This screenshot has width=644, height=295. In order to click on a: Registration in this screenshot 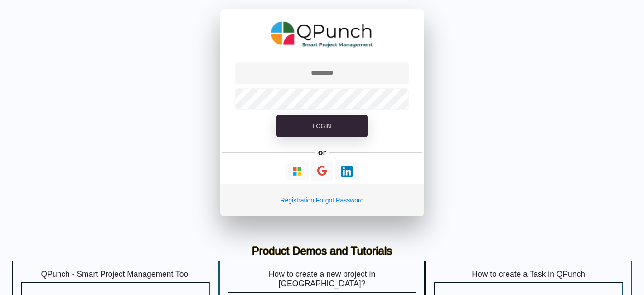, I will do `click(297, 200)`.